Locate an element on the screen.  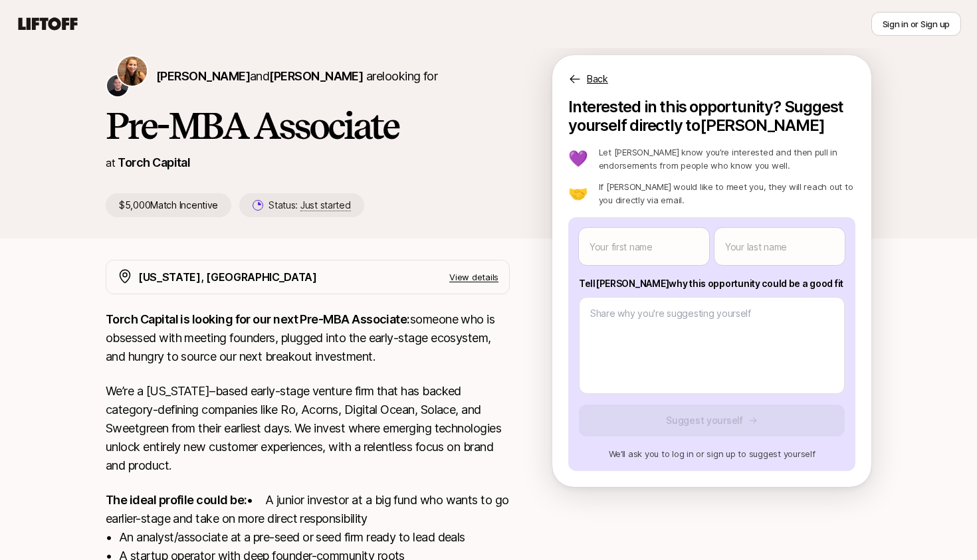
p: someone who is obsessed with meeting founders, plugged into the early-stage ecosystem, and hungry... is located at coordinates (308, 338).